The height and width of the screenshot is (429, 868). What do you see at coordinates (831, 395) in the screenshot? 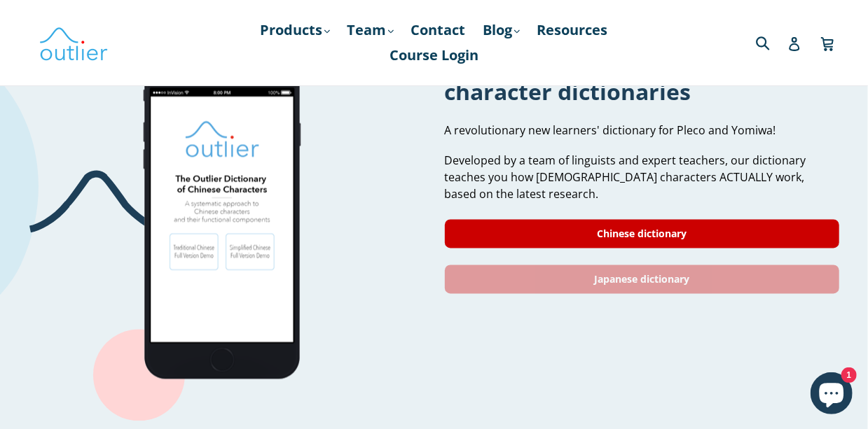
I see `inbox-online-store-chat: Shopify online store chat` at bounding box center [831, 395].